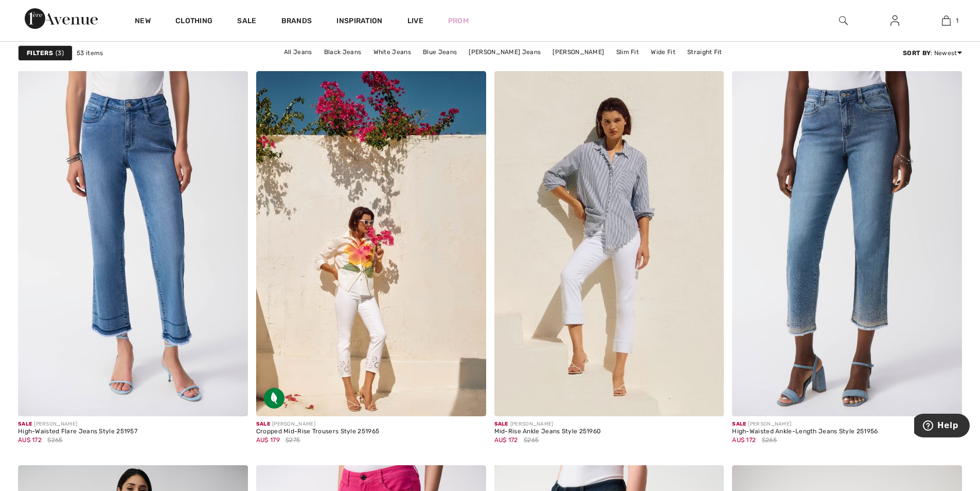 The image size is (980, 491). What do you see at coordinates (459, 20) in the screenshot?
I see `a: Prom` at bounding box center [459, 20].